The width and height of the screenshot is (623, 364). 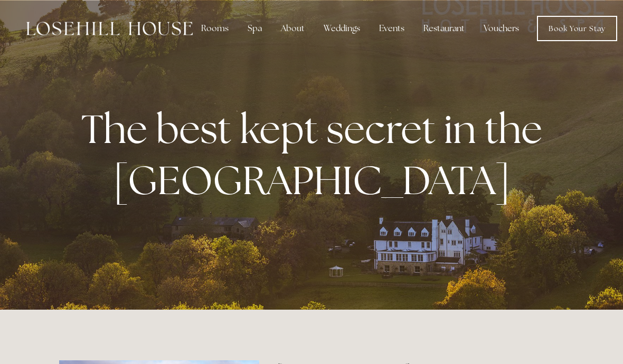 What do you see at coordinates (293, 29) in the screenshot?
I see `div: About` at bounding box center [293, 29].